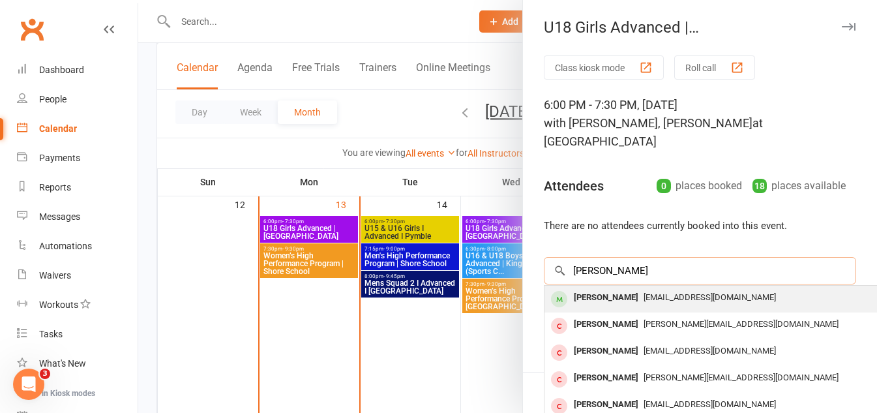  I want to click on div: Attendees, so click(574, 186).